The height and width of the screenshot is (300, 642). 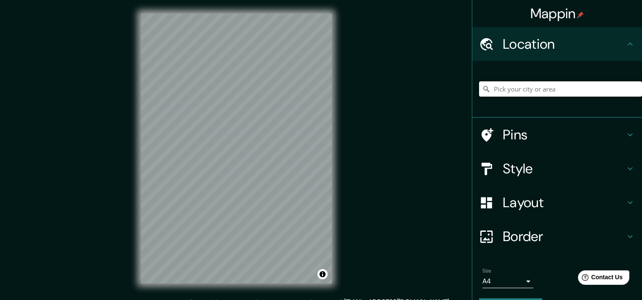 I want to click on canvas: Map, so click(x=236, y=148).